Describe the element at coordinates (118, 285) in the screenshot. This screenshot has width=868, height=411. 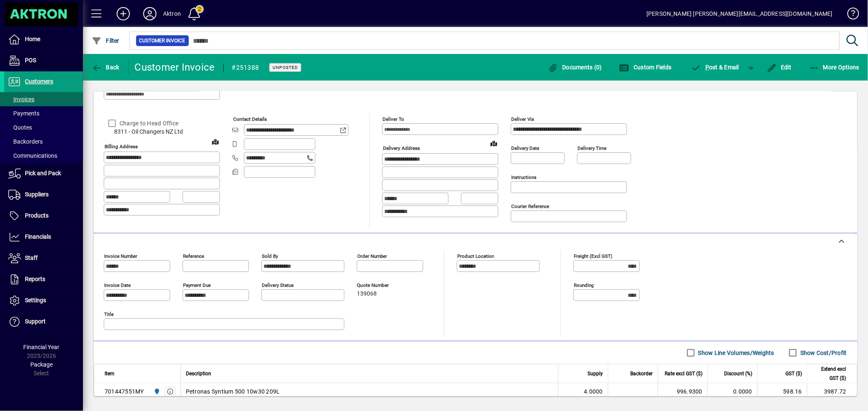
I see `mat-label: Invoice date` at that location.